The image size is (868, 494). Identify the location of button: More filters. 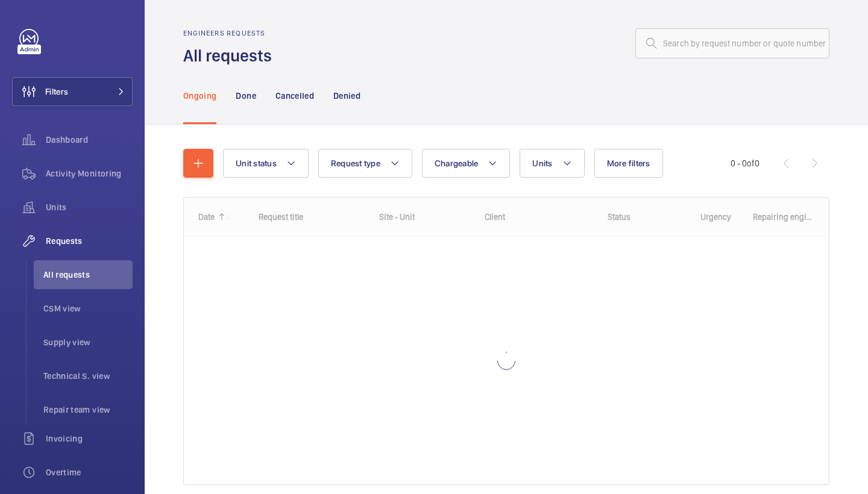
(629, 163).